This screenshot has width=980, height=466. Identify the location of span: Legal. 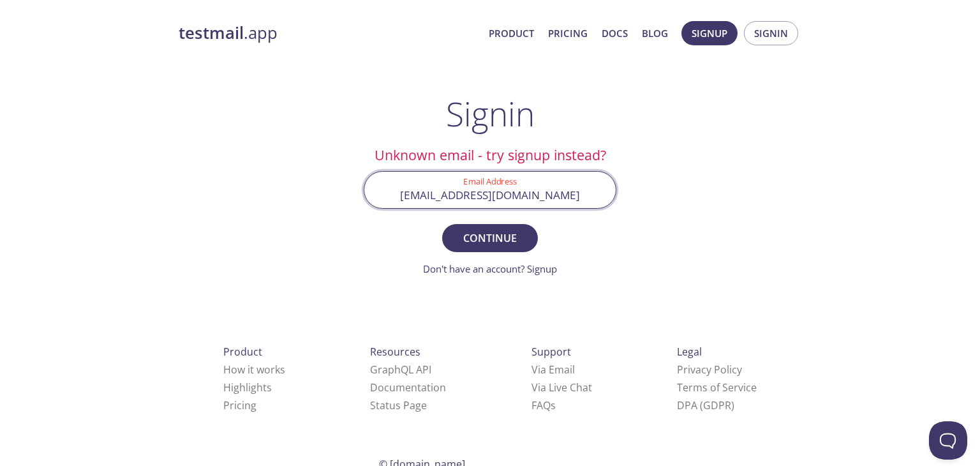
(689, 352).